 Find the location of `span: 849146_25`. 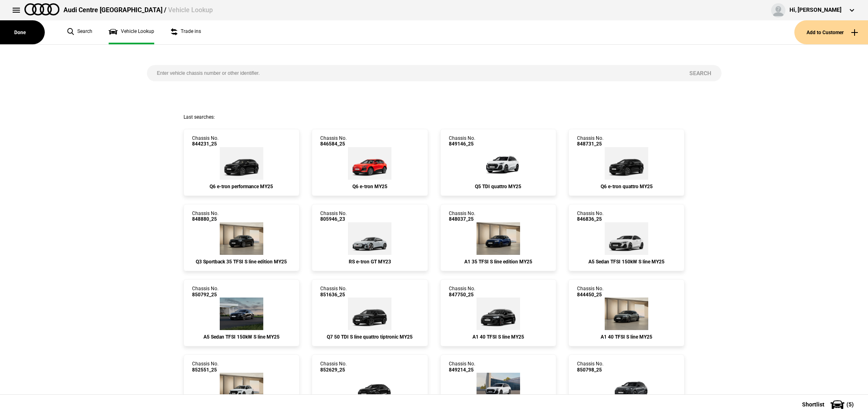

span: 849146_25 is located at coordinates (462, 144).